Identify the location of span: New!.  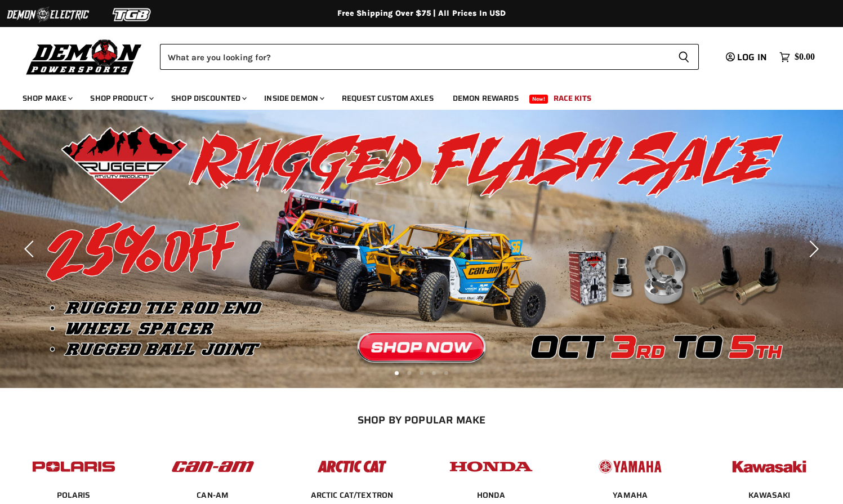
(539, 100).